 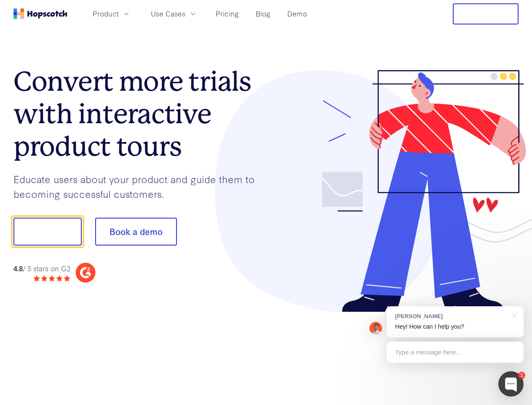 What do you see at coordinates (106, 14) in the screenshot?
I see `span: Product` at bounding box center [106, 14].